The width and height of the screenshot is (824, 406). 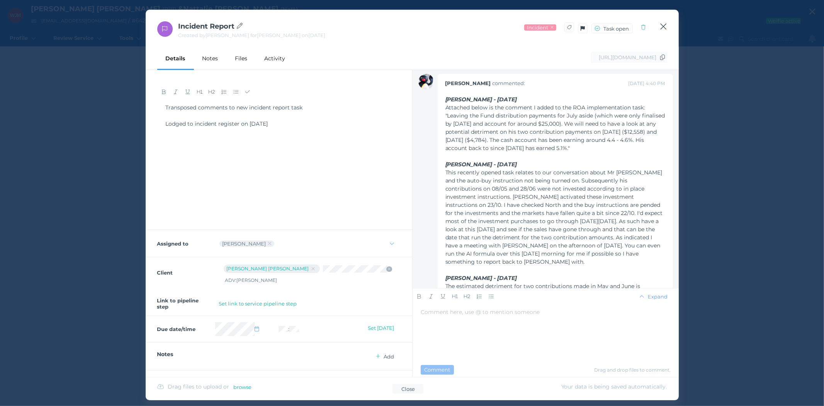 I want to click on span: Set link to service pipeline step, so click(x=258, y=303).